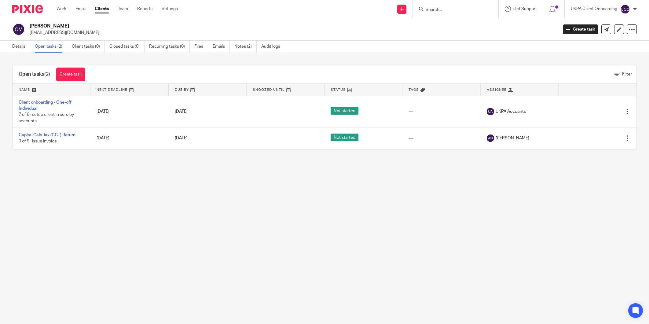 The width and height of the screenshot is (649, 324). I want to click on a: Capital Gain Tax (CGT) Return, so click(47, 135).